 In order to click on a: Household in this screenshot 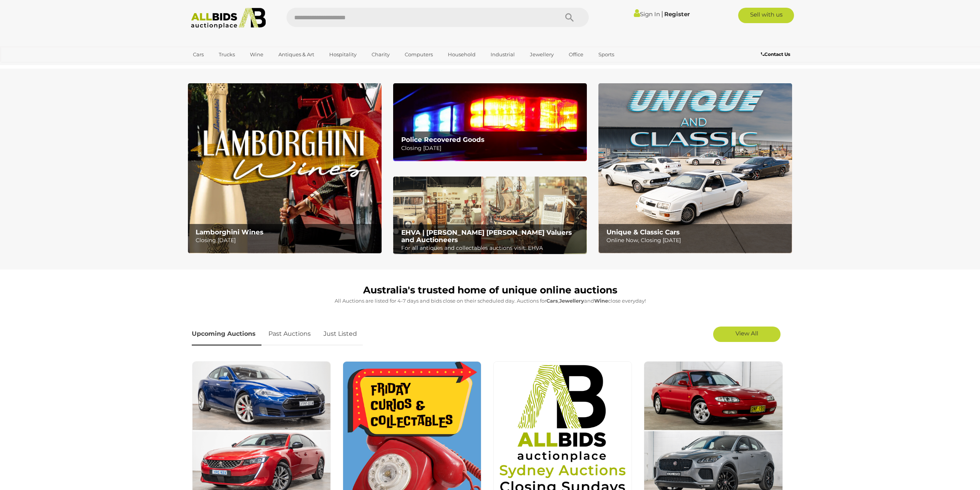, I will do `click(462, 55)`.